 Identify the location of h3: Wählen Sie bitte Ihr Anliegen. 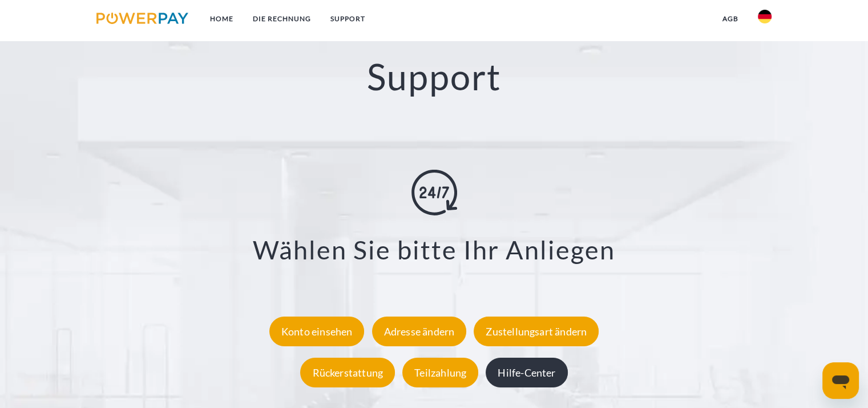
(434, 249).